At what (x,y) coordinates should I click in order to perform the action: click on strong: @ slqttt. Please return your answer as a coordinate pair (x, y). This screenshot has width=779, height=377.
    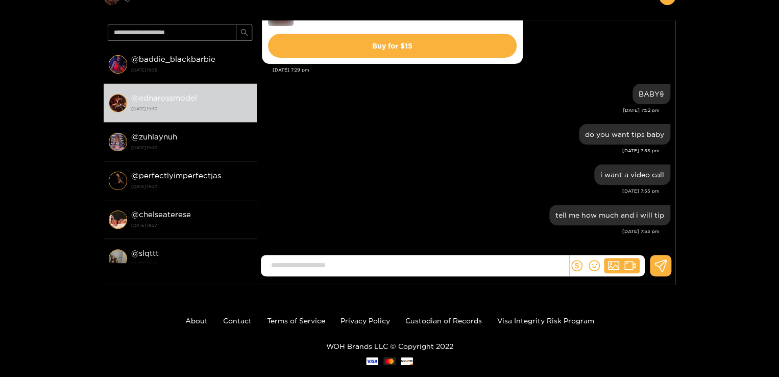
    Looking at the image, I should click on (145, 253).